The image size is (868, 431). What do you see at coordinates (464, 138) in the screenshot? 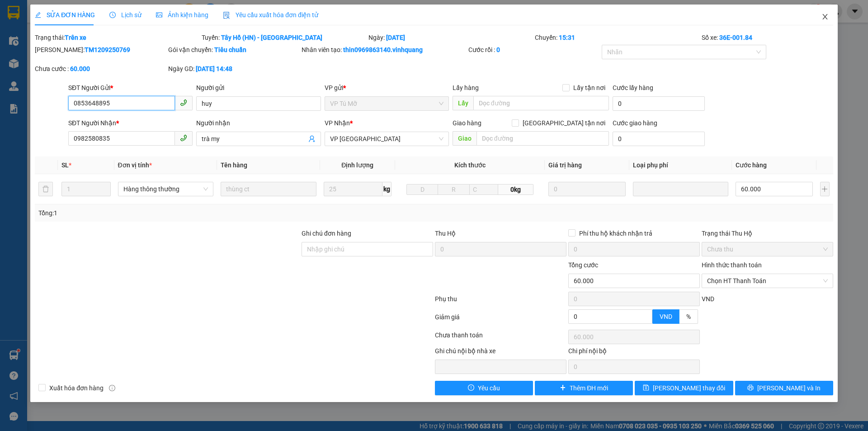
I see `span: Giao` at bounding box center [464, 138].